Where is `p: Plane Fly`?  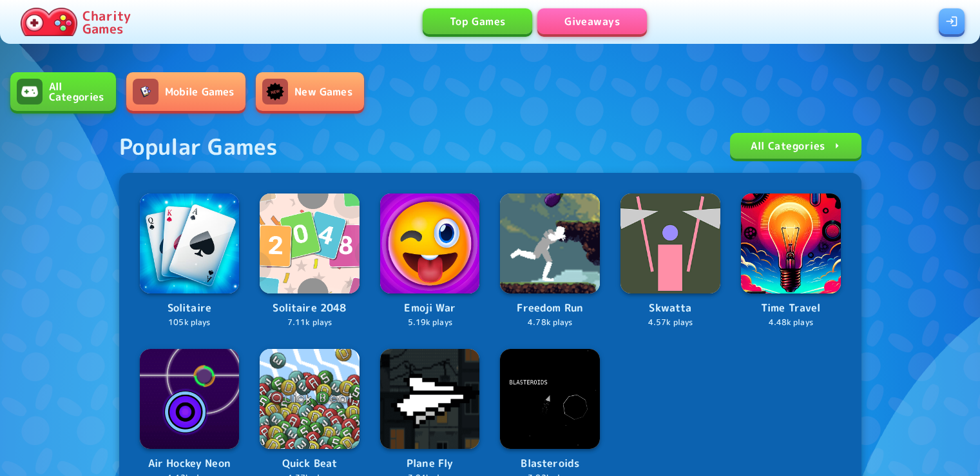 p: Plane Fly is located at coordinates (430, 464).